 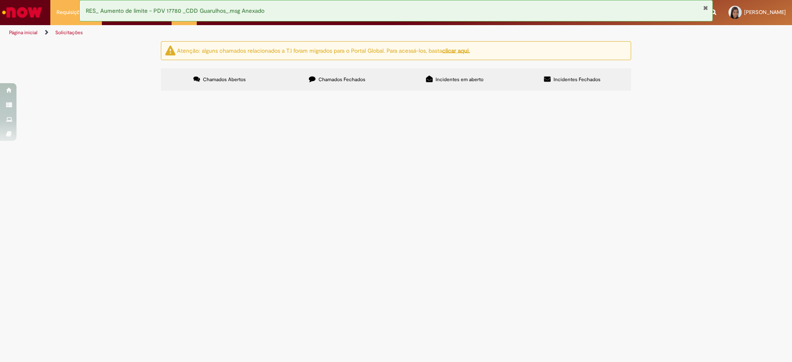 What do you see at coordinates (705, 8) in the screenshot?
I see `button: Fechar Notificação` at bounding box center [705, 8].